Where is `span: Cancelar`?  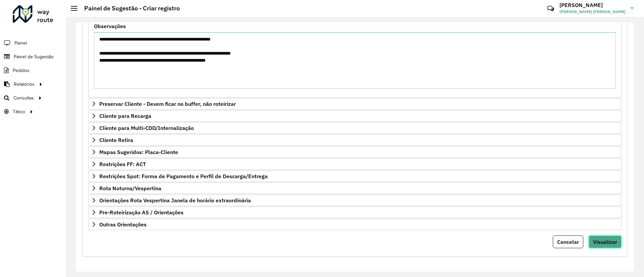 span: Cancelar is located at coordinates (568, 242).